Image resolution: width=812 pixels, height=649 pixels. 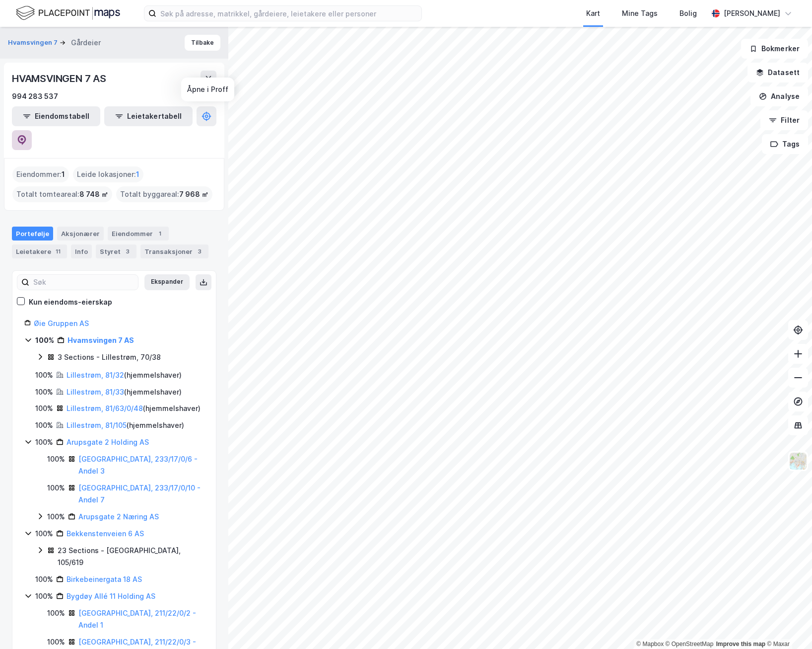 I want to click on div: 994 283 537, so click(x=35, y=97).